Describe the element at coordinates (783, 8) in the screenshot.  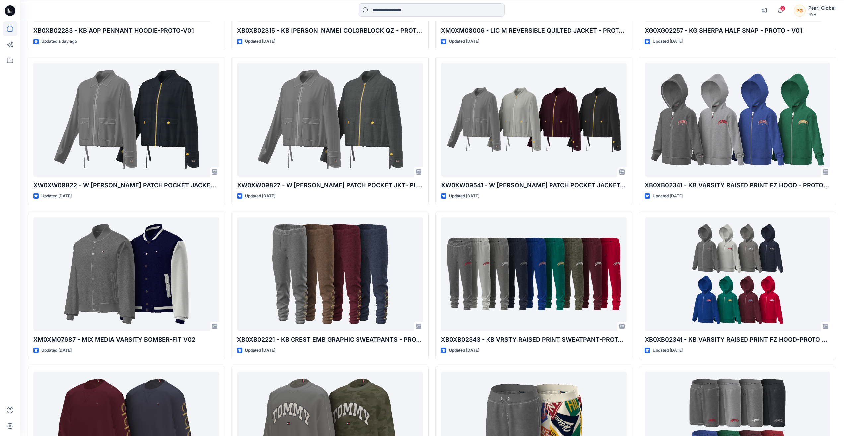
I see `span: 2` at that location.